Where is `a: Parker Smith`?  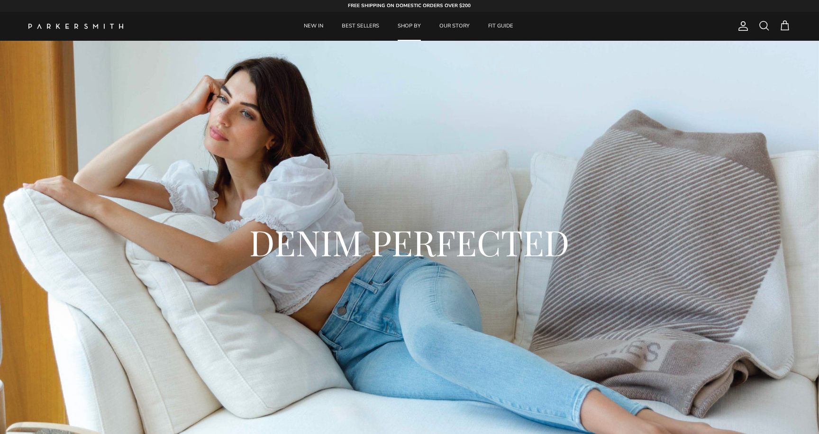 a: Parker Smith is located at coordinates (76, 26).